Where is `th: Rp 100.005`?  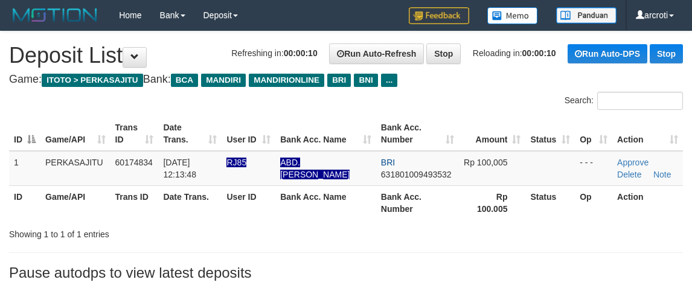
th: Rp 100.005 is located at coordinates (492, 202).